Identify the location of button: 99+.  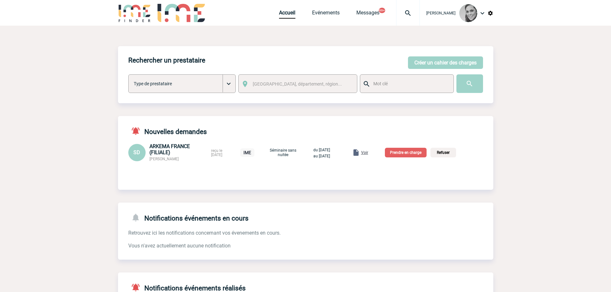
(382, 10).